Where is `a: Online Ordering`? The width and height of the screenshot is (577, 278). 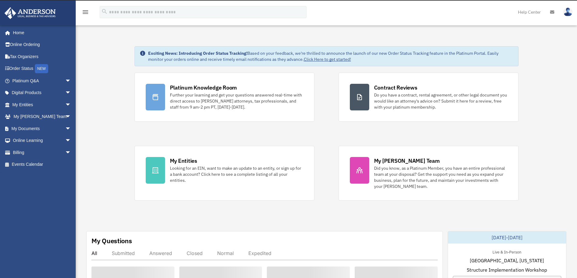 a: Online Ordering is located at coordinates (42, 45).